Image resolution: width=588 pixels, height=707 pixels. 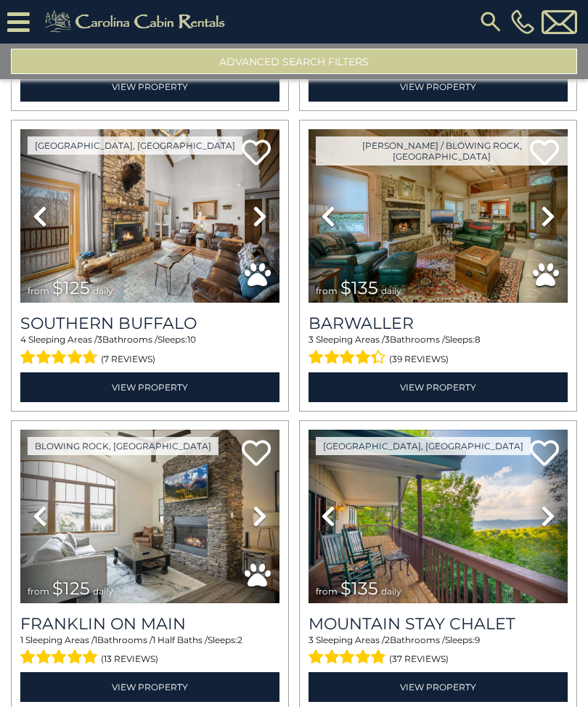 I want to click on span: (13 reviews), so click(x=129, y=659).